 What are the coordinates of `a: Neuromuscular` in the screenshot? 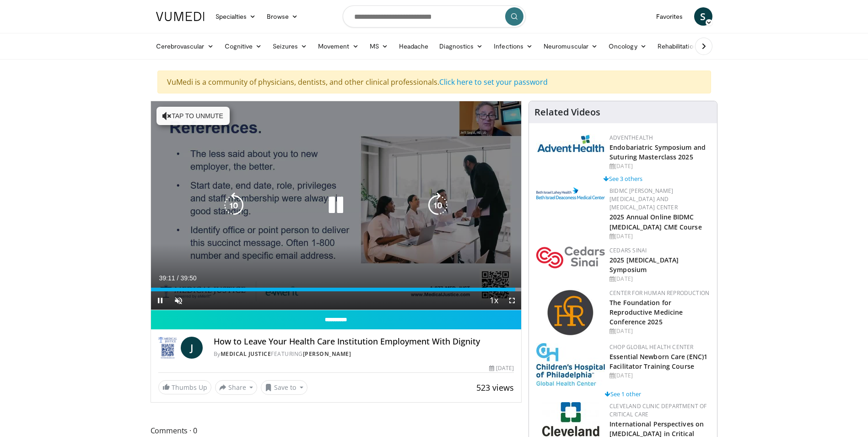 It's located at (570, 46).